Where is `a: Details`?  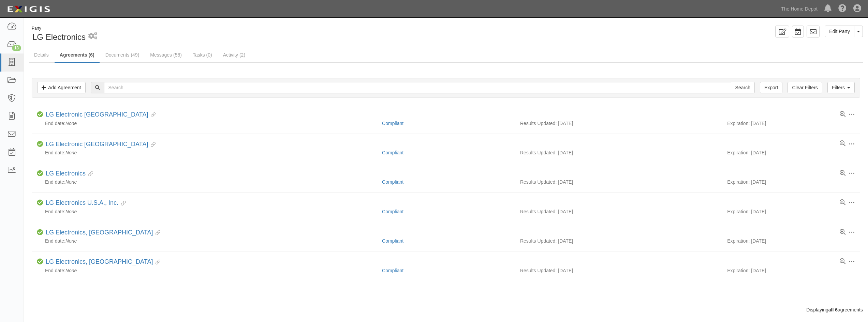
a: Details is located at coordinates (41, 55).